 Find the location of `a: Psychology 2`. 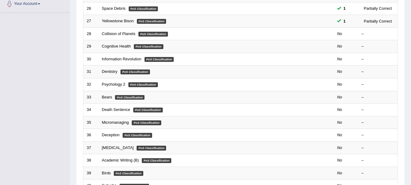

a: Psychology 2 is located at coordinates (114, 84).